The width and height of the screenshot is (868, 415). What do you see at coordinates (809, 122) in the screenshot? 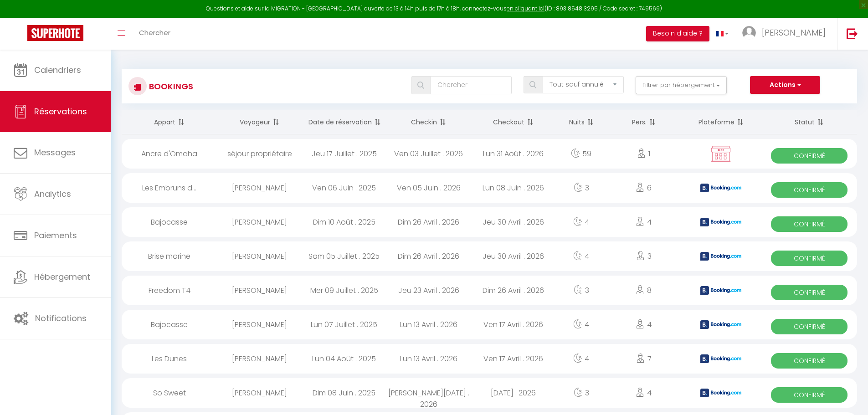
I see `th: Sort by status` at bounding box center [809, 122].